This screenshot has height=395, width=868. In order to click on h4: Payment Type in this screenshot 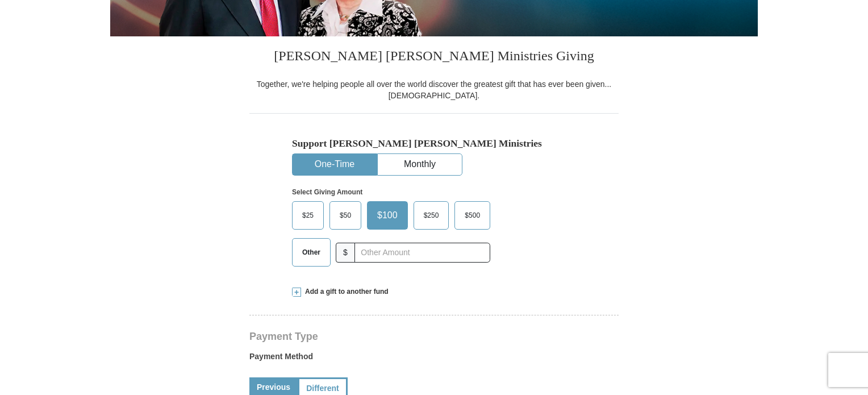, I will do `click(434, 336)`.